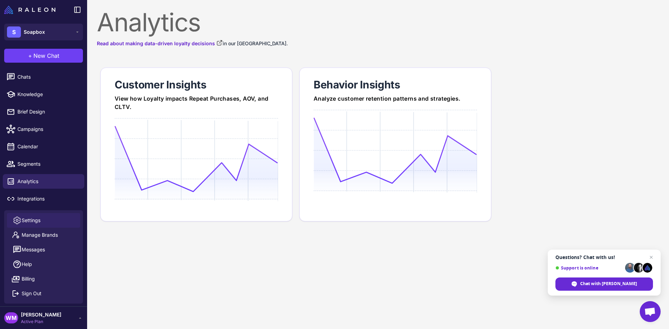 The image size is (669, 329). Describe the element at coordinates (31, 294) in the screenshot. I see `span: Sign Out` at that location.